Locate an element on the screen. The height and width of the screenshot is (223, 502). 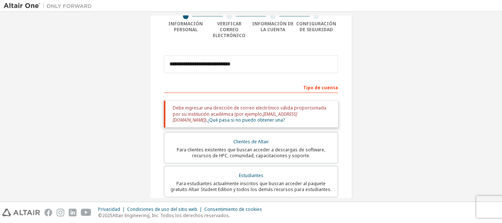
font: Configuración de seguridad is located at coordinates (316, 26).